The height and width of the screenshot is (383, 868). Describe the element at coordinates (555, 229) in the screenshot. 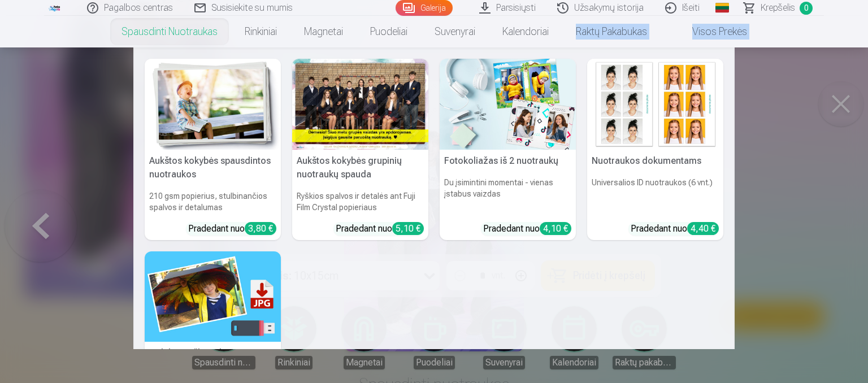

I see `div: 4,10 €` at that location.